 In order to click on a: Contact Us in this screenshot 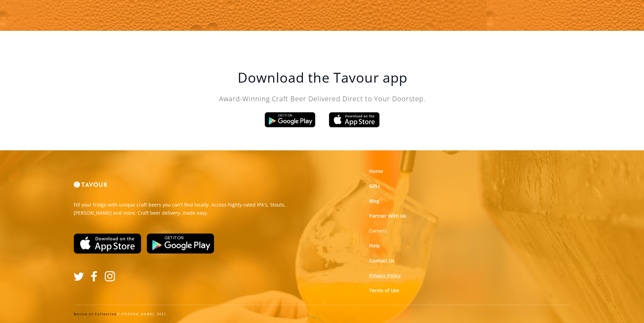, I will do `click(382, 260)`.